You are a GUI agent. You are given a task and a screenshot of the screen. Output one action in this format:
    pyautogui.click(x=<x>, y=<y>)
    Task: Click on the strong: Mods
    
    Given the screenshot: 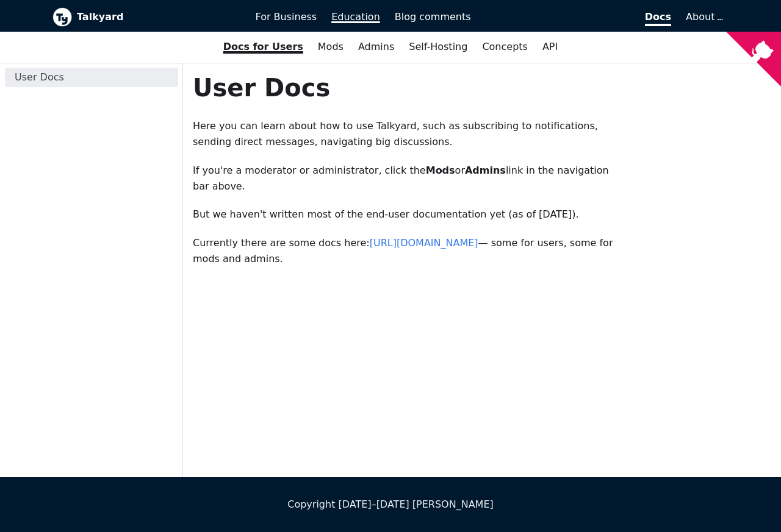 What is the action you would take?
    pyautogui.click(x=441, y=170)
    